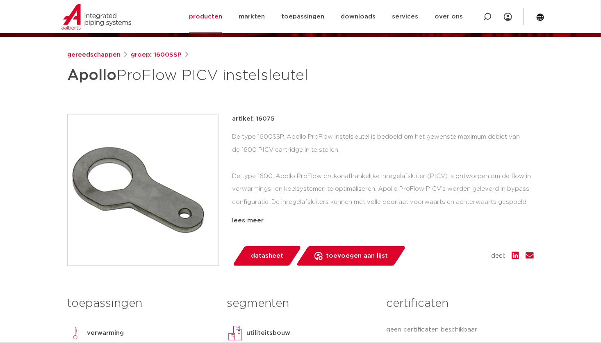  Describe the element at coordinates (94, 55) in the screenshot. I see `a: gereedschappen` at that location.